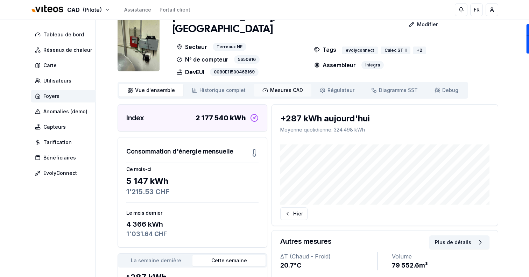  I want to click on a: Foyers, so click(65, 96).